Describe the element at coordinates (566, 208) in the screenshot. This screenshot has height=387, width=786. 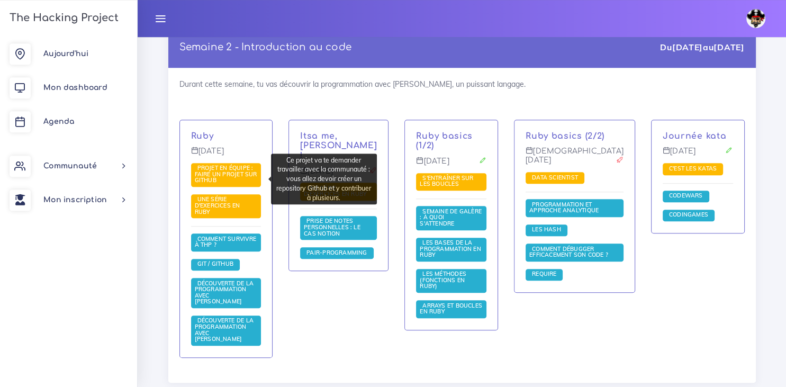
I see `a: Programmation et approche analytique` at that location.